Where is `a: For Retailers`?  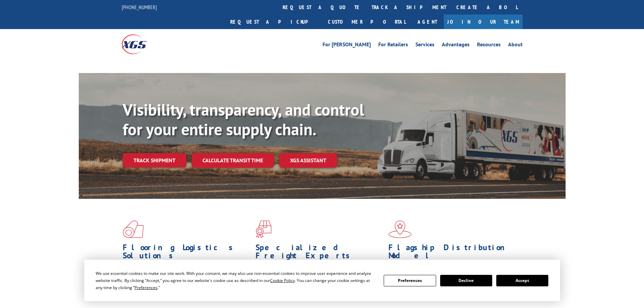 a: For Retailers is located at coordinates (393, 45).